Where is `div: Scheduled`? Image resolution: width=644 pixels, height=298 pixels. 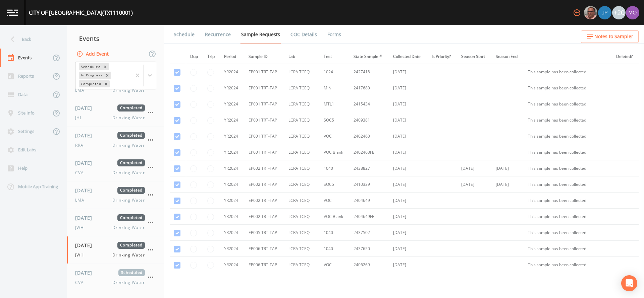 div: Scheduled is located at coordinates (90, 66).